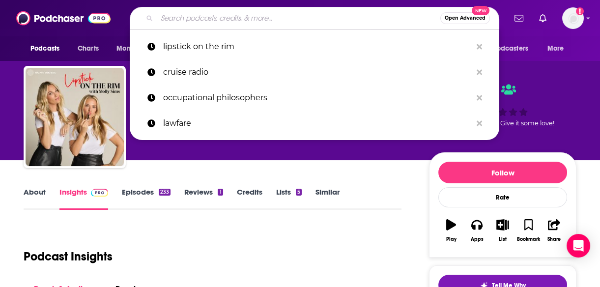  I want to click on button: Bookmark, so click(528, 230).